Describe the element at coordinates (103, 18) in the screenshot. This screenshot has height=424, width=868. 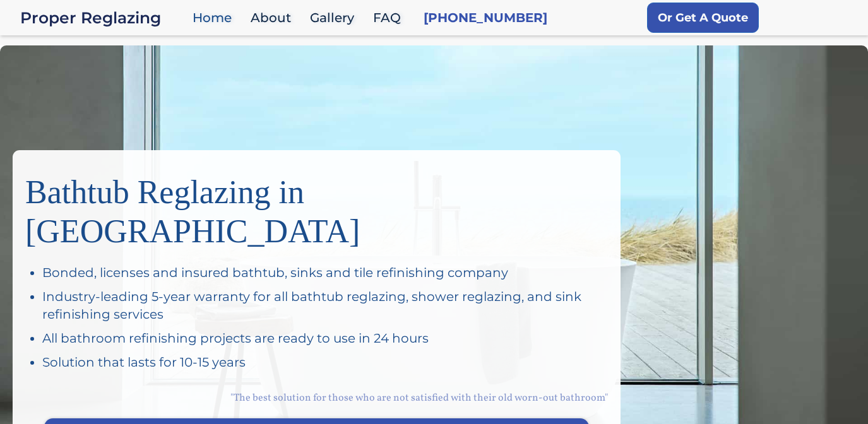
I see `div: Proper Reglazing` at that location.